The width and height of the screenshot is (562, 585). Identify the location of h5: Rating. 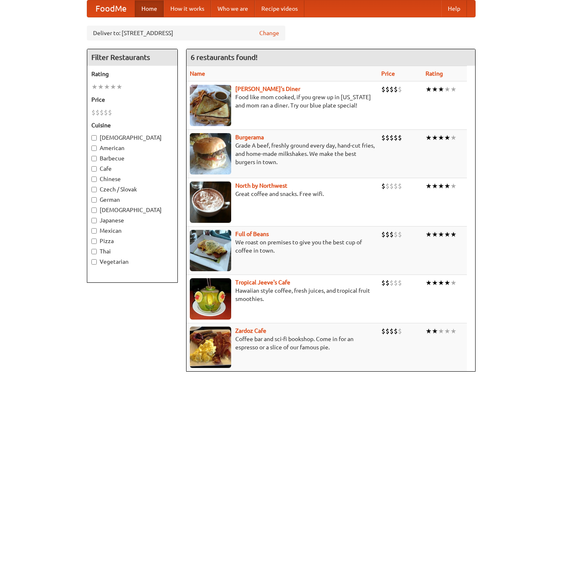
(132, 74).